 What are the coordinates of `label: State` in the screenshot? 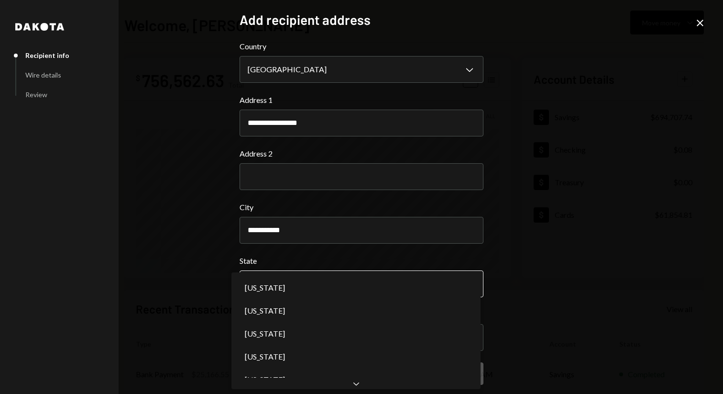 It's located at (362, 261).